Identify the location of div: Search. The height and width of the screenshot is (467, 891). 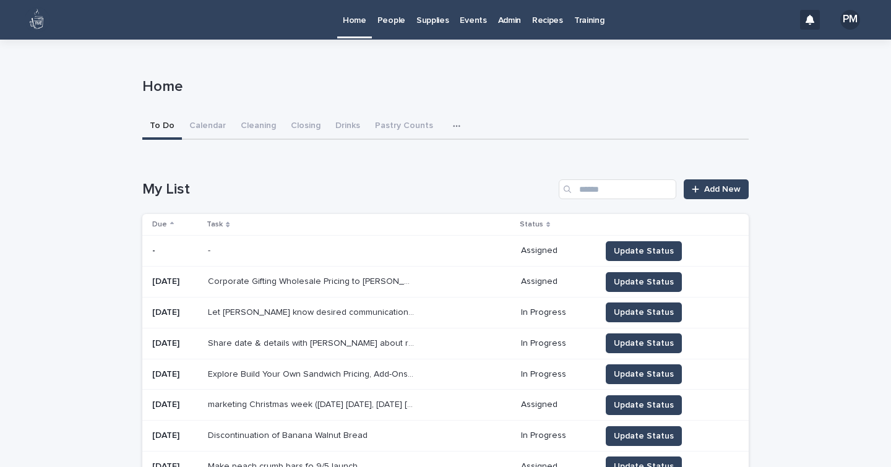
(618, 189).